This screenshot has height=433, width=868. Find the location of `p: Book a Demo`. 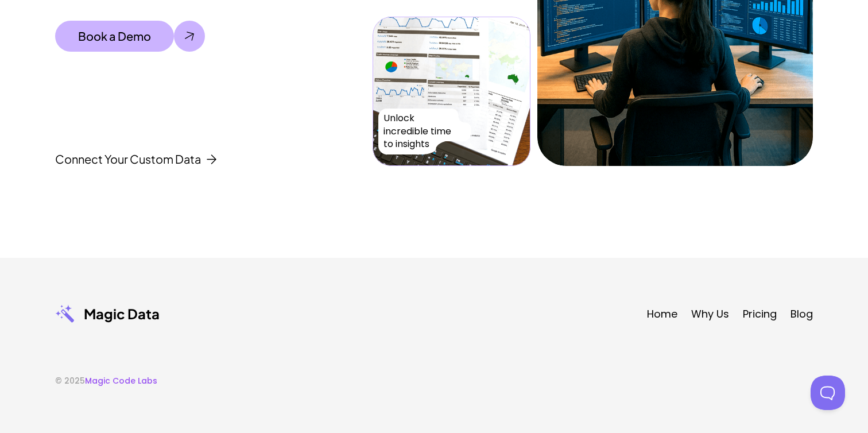

p: Book a Demo is located at coordinates (114, 36).